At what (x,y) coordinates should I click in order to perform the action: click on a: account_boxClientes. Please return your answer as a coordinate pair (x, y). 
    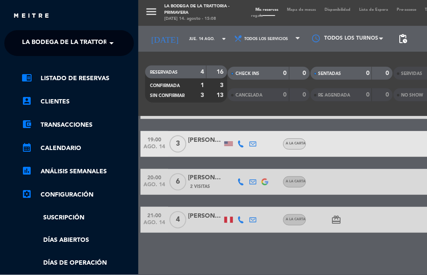
    Looking at the image, I should click on (78, 102).